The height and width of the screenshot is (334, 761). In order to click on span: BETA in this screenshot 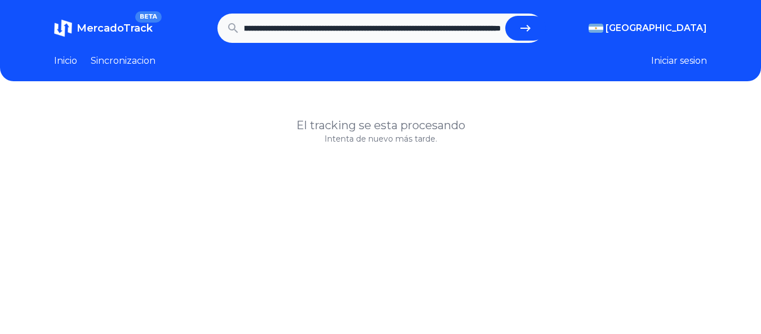, I will do `click(148, 17)`.